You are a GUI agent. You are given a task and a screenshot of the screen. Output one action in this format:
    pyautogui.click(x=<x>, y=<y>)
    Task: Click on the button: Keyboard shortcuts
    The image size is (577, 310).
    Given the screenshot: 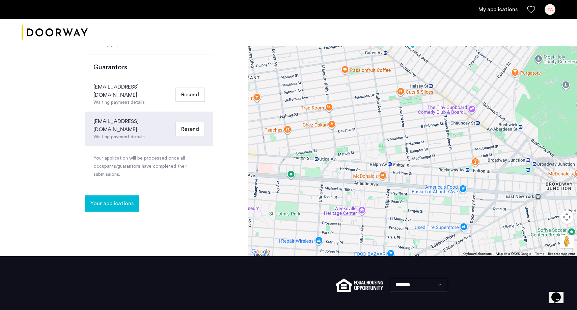 What is the action you would take?
    pyautogui.click(x=478, y=254)
    